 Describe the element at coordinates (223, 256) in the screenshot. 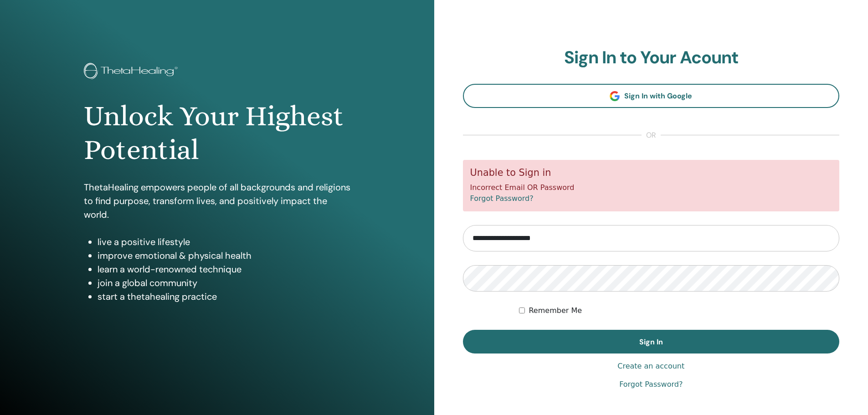

I see `li: improve emotional & physical health` at that location.